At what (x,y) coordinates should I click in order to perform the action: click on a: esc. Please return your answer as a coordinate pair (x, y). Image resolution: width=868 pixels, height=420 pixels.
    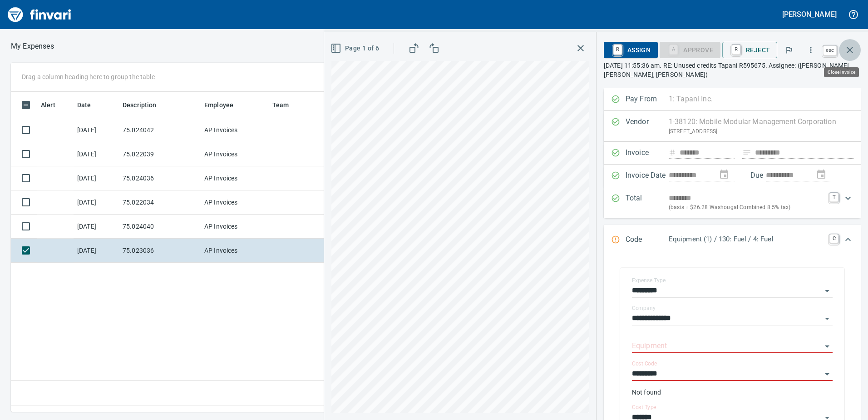
    Looking at the image, I should click on (830, 50).